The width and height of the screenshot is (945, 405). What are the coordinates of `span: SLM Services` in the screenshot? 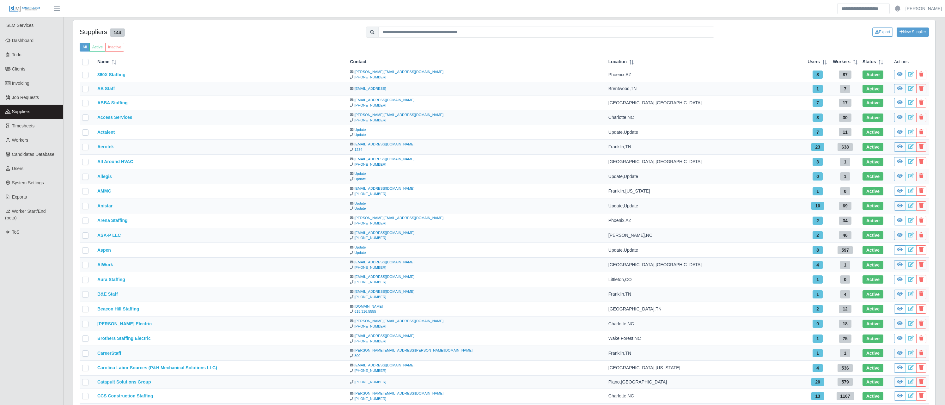 It's located at (20, 25).